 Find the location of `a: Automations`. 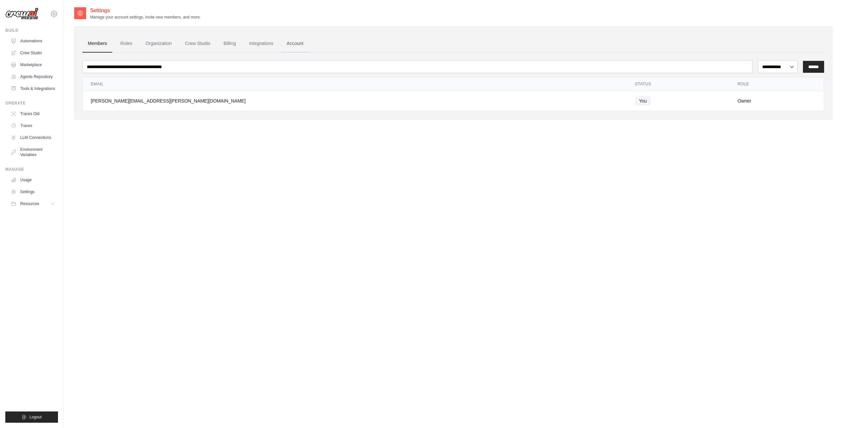

a: Automations is located at coordinates (33, 41).